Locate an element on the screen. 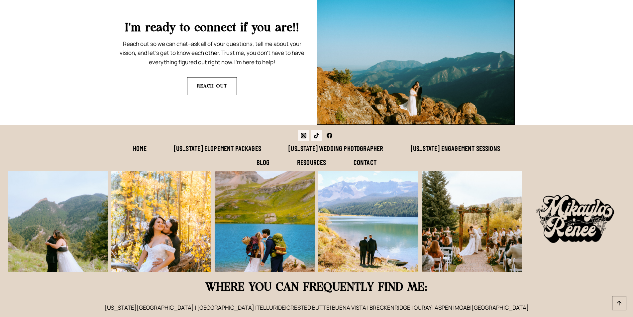 This screenshot has height=317, width=633. a: Scroll to top is located at coordinates (619, 303).